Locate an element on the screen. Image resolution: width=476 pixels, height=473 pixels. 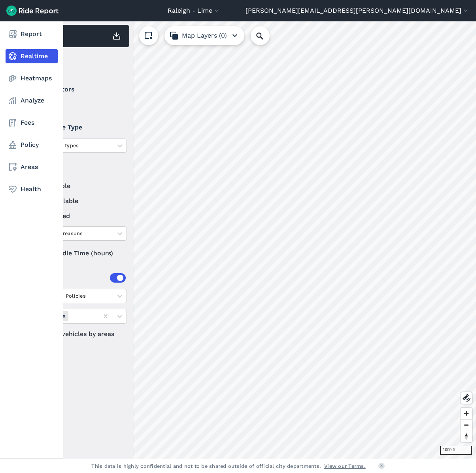
img: Ride Report is located at coordinates (32, 11).